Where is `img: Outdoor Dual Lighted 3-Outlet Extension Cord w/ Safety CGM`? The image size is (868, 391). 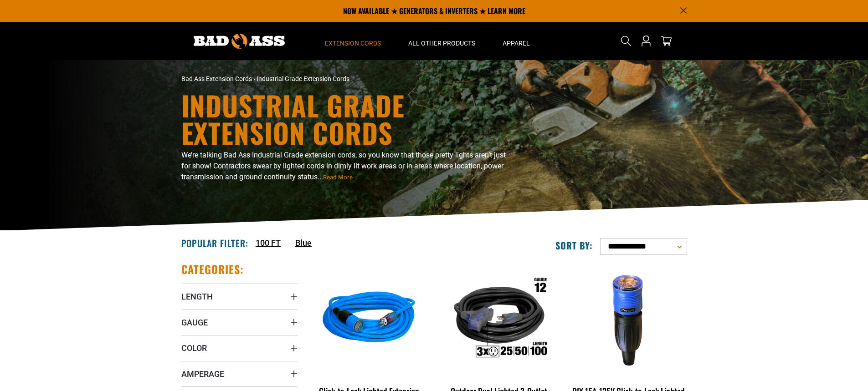
img: Outdoor Dual Lighted 3-Outlet Extension Cord w/ Safety CGM is located at coordinates (499, 319).